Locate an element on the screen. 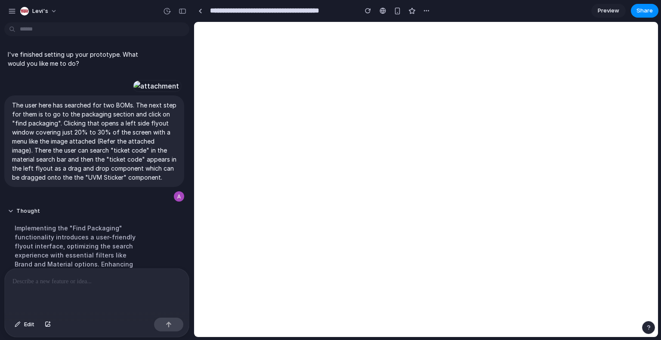  button: Levi's is located at coordinates (39, 11).